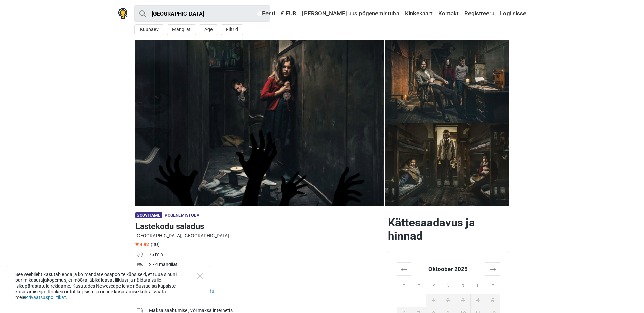 This screenshot has height=313, width=644. I want to click on td: 3, so click(463, 301).